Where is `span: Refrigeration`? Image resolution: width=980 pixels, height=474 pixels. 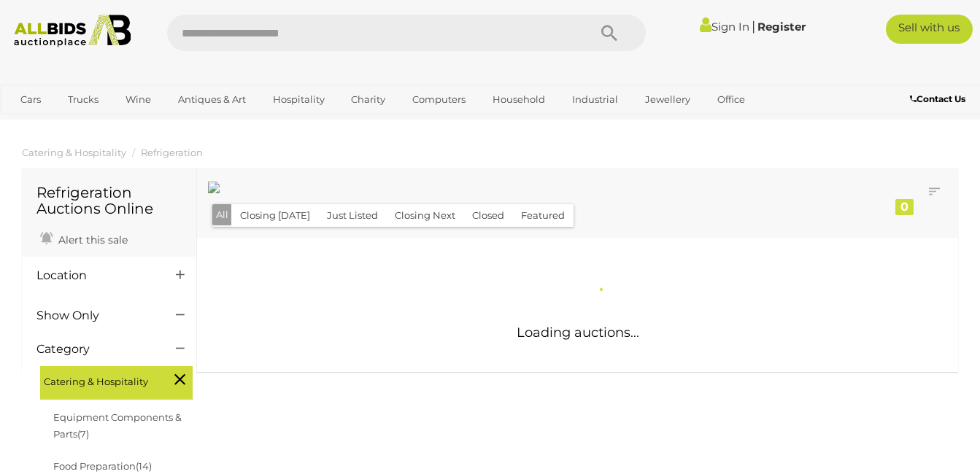 span: Refrigeration is located at coordinates (172, 153).